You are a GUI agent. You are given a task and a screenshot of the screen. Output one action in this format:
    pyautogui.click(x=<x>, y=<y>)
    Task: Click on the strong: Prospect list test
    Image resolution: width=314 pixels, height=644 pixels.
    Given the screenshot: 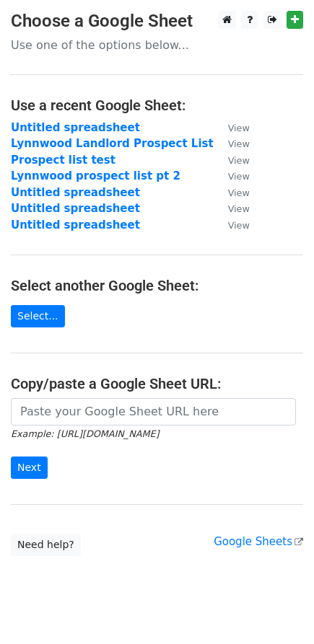 What is the action you would take?
    pyautogui.click(x=63, y=160)
    